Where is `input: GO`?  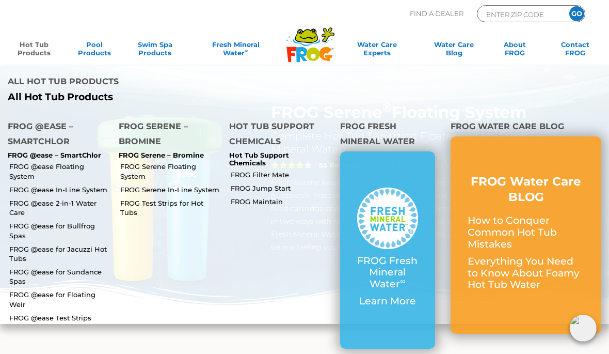 input: GO is located at coordinates (577, 13).